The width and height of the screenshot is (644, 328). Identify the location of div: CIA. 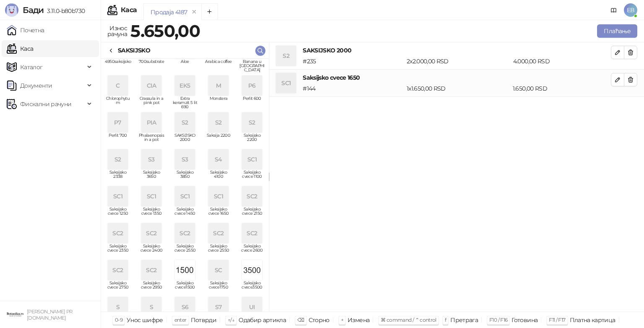
(151, 86).